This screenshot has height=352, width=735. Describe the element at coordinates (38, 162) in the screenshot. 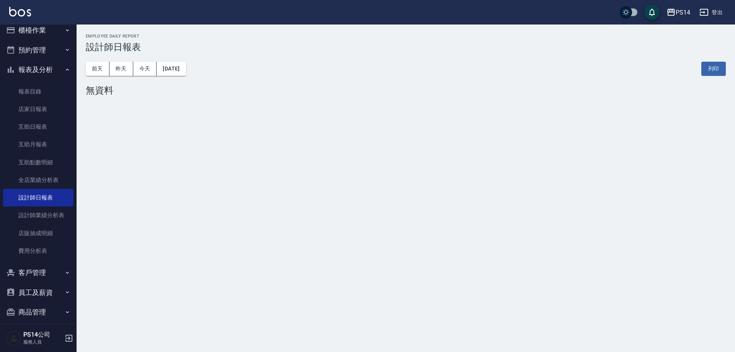

I see `a: 互助點數明細` at that location.